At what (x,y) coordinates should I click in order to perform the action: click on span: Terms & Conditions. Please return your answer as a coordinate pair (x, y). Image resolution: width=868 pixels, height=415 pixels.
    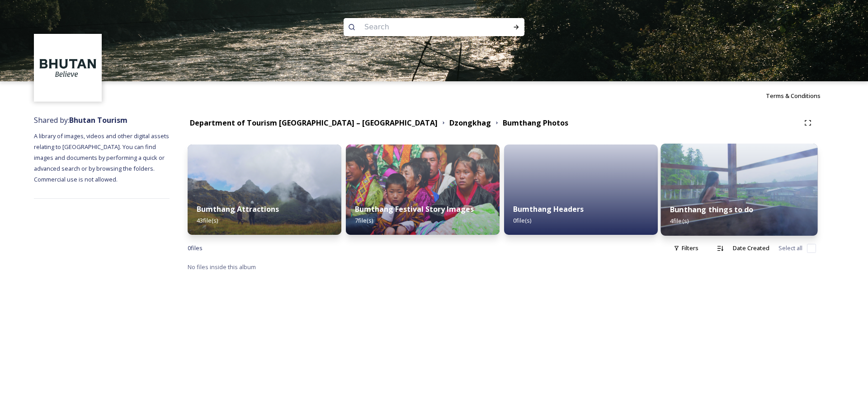
    Looking at the image, I should click on (793, 95).